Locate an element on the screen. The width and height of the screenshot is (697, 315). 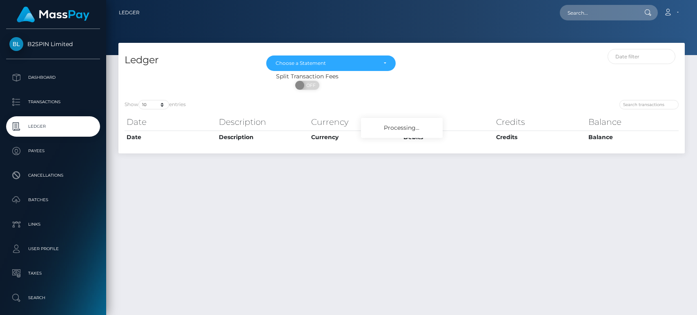
input: Search... is located at coordinates (598, 13).